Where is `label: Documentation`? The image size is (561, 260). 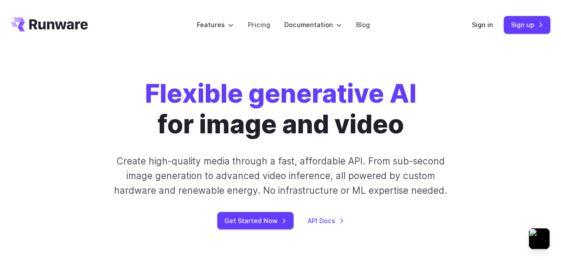
label: Documentation is located at coordinates (313, 24).